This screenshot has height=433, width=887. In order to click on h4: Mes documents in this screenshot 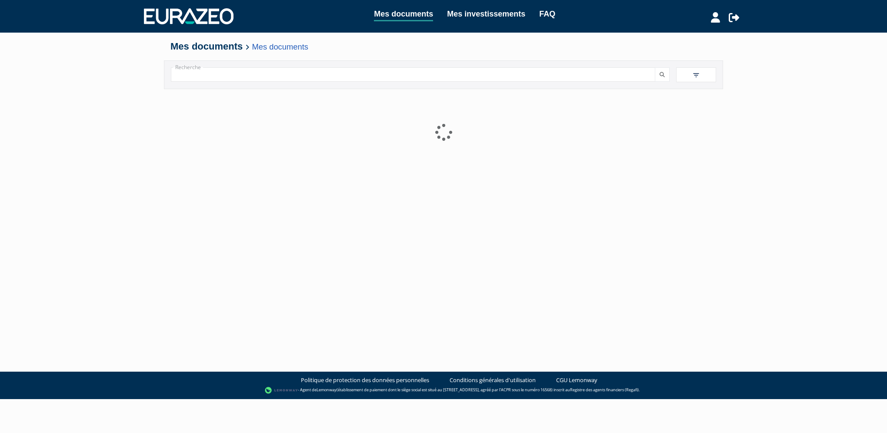, I will do `click(444, 47)`.